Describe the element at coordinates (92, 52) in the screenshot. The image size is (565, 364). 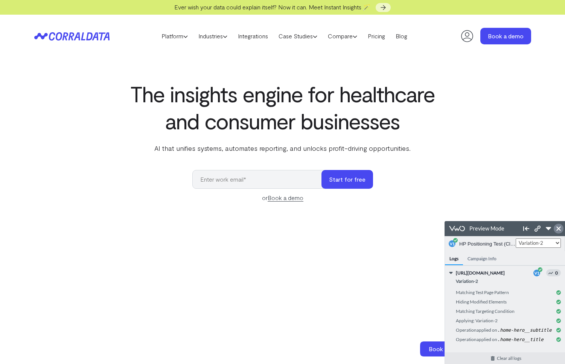
I see `div: V` at that location.